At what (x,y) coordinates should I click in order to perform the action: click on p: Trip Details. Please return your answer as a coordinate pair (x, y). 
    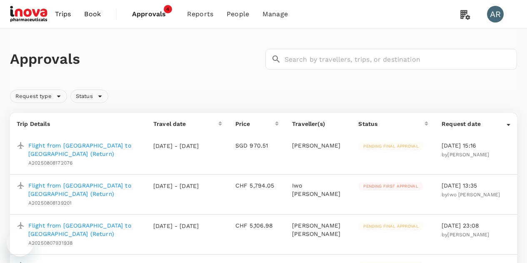
    Looking at the image, I should click on (78, 124).